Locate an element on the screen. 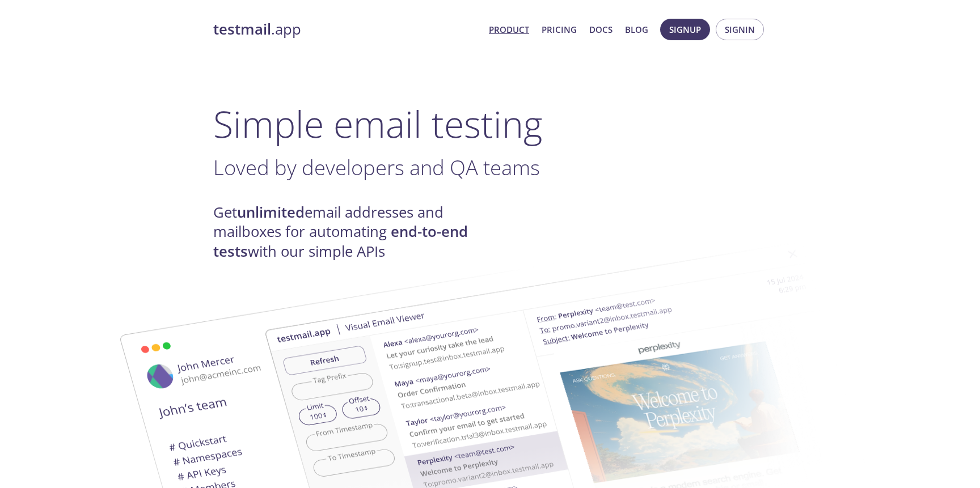  strong: end-to-end tests is located at coordinates (340, 241).